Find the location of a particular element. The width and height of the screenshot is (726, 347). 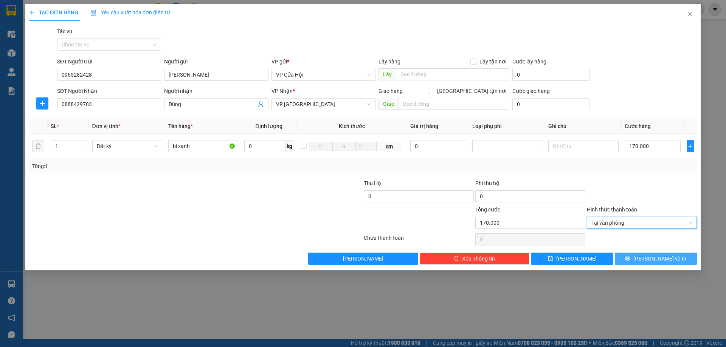

div: Phí thu hộ is located at coordinates (530, 185).